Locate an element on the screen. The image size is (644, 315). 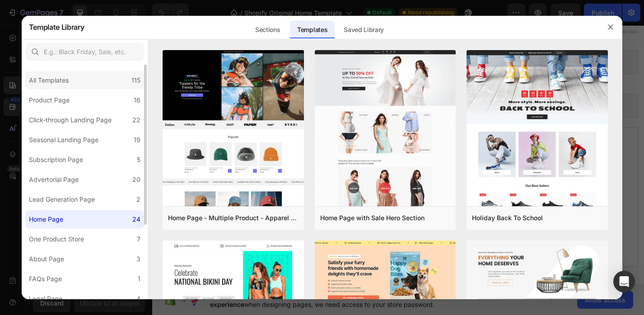
div: Saved Library is located at coordinates (363, 30).